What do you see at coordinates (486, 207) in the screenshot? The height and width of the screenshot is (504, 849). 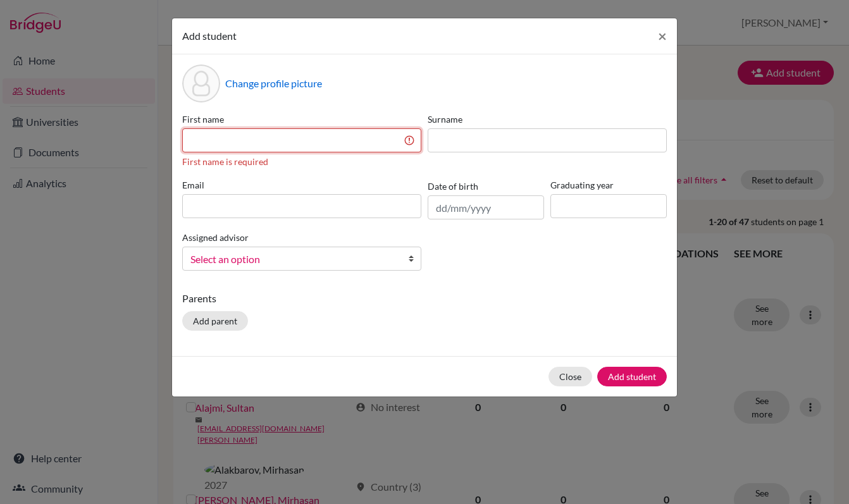 I see `input: dd/mm/yyyy` at bounding box center [486, 207].